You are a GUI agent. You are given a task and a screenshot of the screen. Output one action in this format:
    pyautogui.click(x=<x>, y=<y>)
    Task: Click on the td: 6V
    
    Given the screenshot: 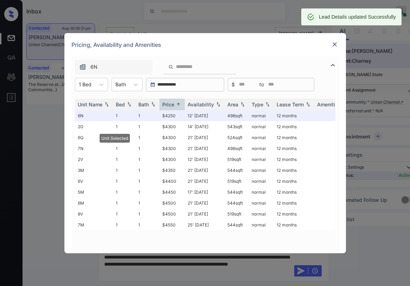 What is the action you would take?
    pyautogui.click(x=94, y=181)
    